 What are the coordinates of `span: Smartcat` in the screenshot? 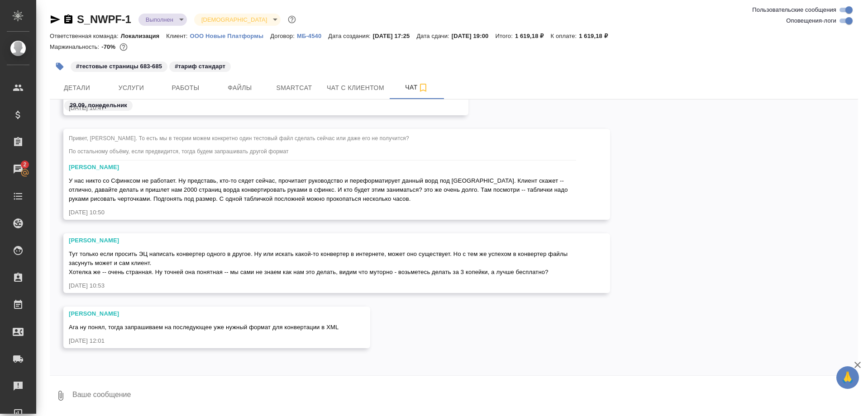 It's located at (294, 88).